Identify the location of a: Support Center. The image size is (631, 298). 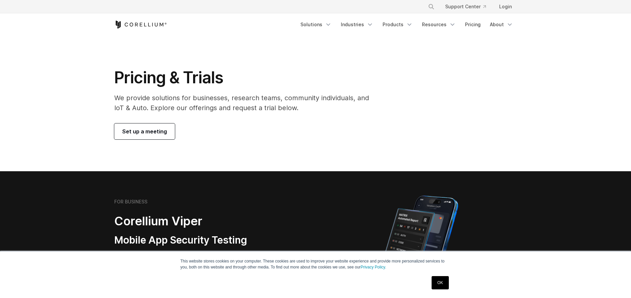
(466, 7).